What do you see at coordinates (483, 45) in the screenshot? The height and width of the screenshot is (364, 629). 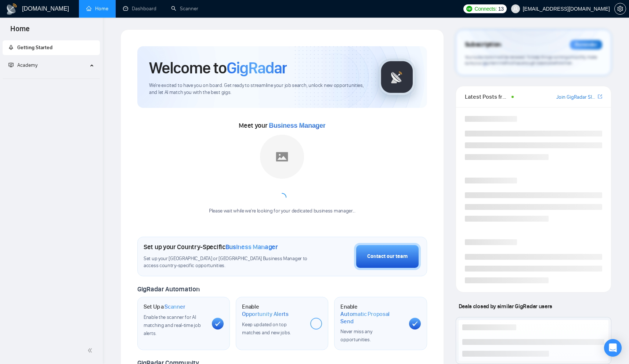 I see `span: Subscription` at bounding box center [483, 45].